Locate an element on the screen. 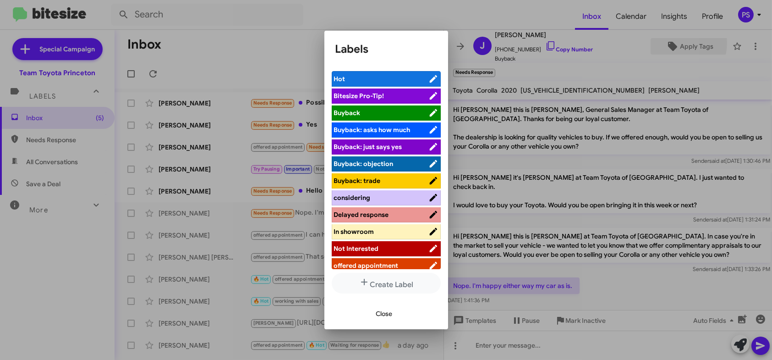 This screenshot has width=772, height=360. span: offered appointment is located at coordinates (366, 265).